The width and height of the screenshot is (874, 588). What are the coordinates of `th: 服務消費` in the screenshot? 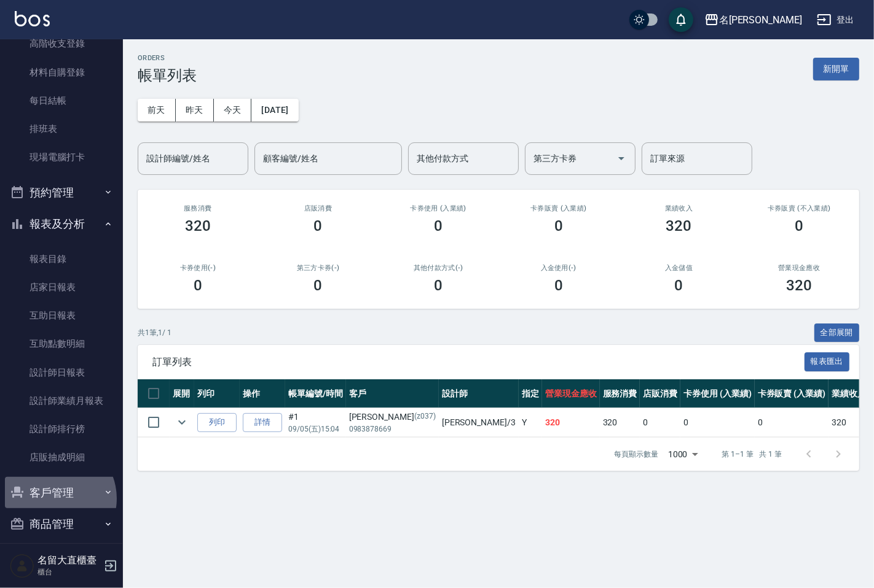 It's located at (620, 394).